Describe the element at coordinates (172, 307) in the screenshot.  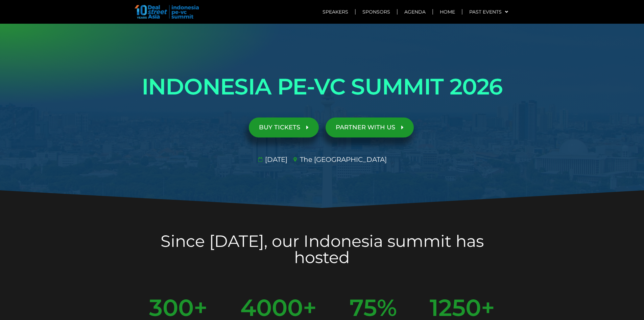
I see `span: 300` at that location.